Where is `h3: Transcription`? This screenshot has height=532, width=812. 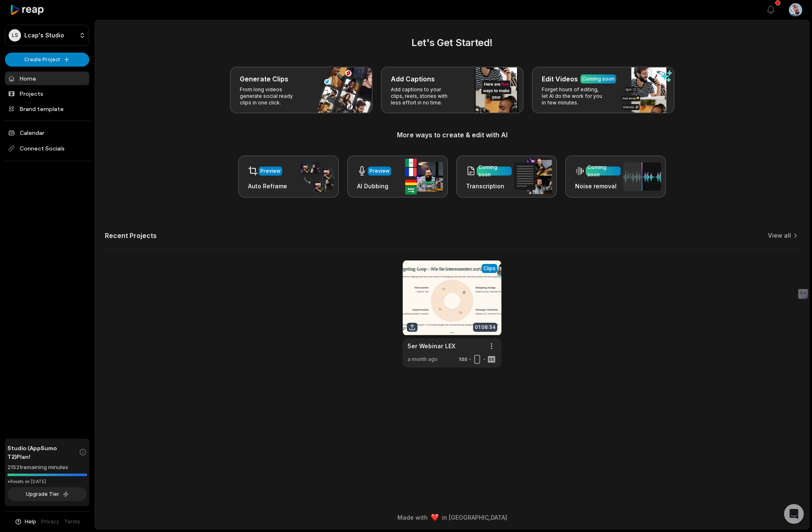 h3: Transcription is located at coordinates (488, 186).